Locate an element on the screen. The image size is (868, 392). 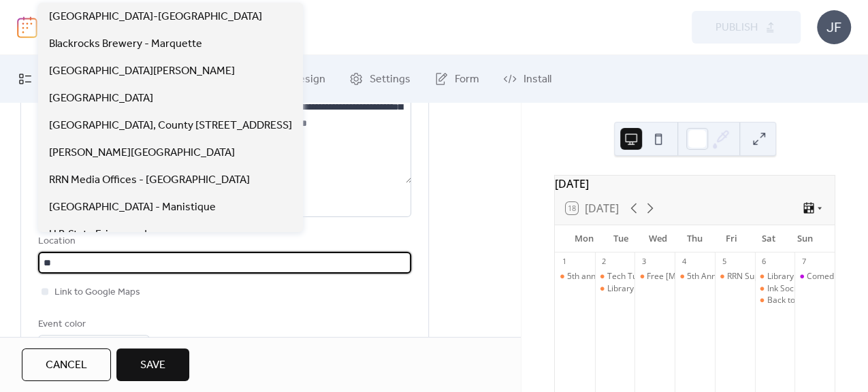
span: Settings is located at coordinates (390, 80).